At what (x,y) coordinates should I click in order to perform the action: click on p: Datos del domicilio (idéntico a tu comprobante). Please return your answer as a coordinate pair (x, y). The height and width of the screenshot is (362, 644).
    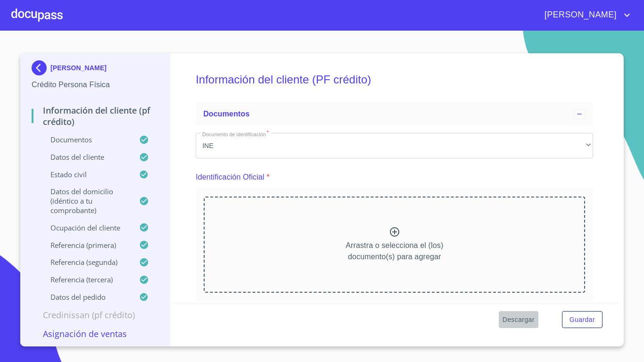
    Looking at the image, I should click on (85, 201).